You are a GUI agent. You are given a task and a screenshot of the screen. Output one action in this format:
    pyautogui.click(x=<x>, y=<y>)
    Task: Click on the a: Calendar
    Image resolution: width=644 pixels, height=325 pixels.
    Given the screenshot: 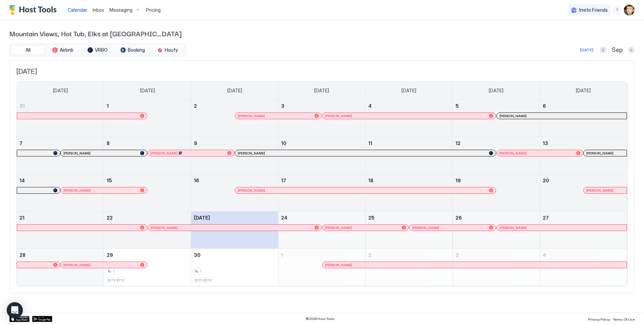 What is the action you would take?
    pyautogui.click(x=78, y=10)
    